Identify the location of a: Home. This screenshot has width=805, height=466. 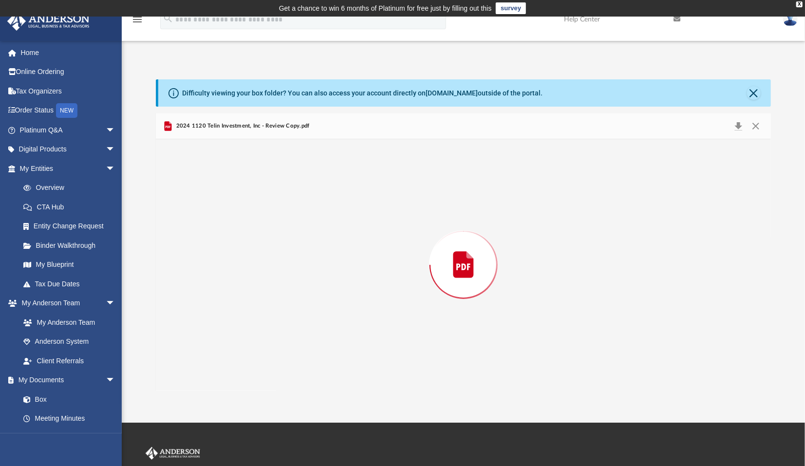
(68, 53).